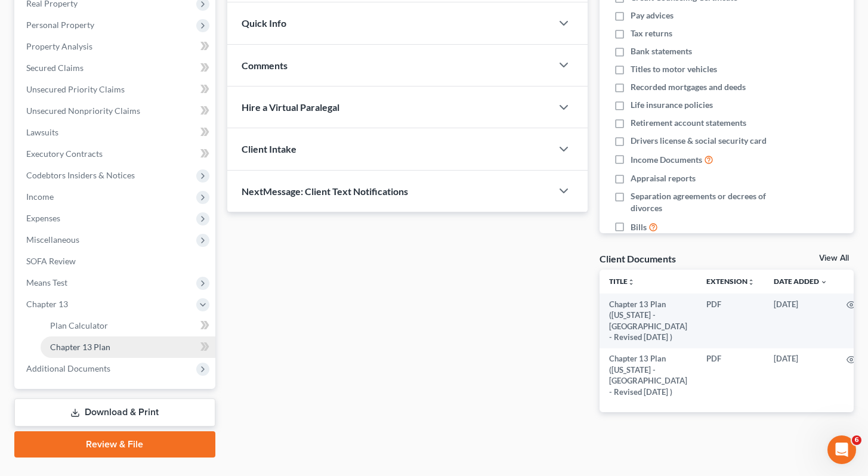 This screenshot has width=868, height=476. What do you see at coordinates (59, 46) in the screenshot?
I see `span: Property Analysis` at bounding box center [59, 46].